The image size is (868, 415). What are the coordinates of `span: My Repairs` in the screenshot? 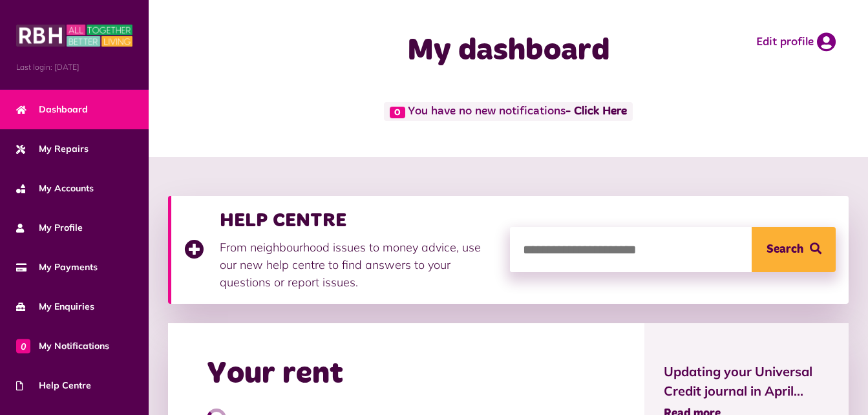 It's located at (53, 149).